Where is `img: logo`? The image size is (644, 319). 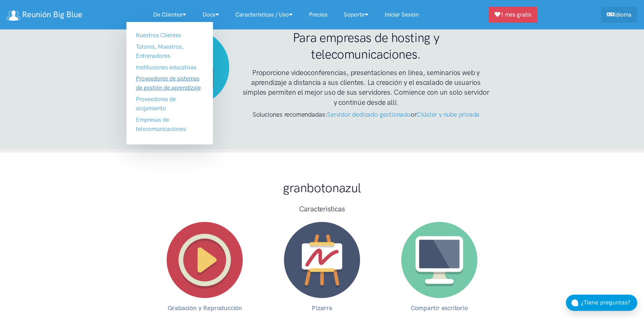 img: logo is located at coordinates (13, 16).